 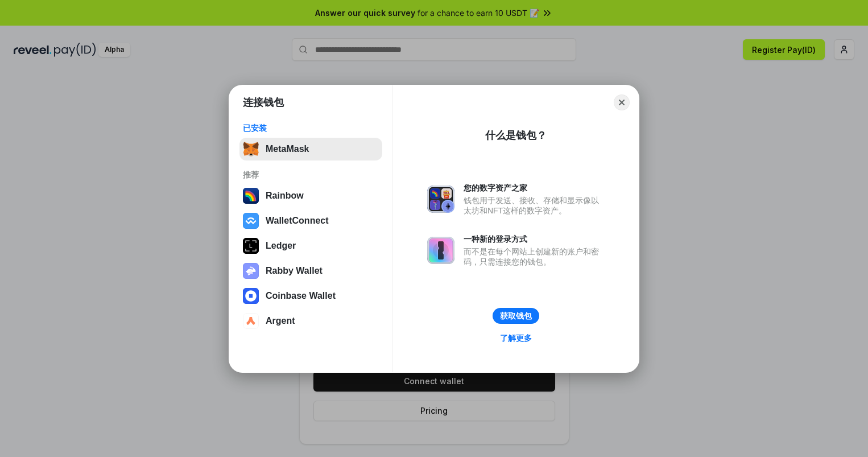 What do you see at coordinates (516, 338) in the screenshot?
I see `div: 了解更多` at bounding box center [516, 338].